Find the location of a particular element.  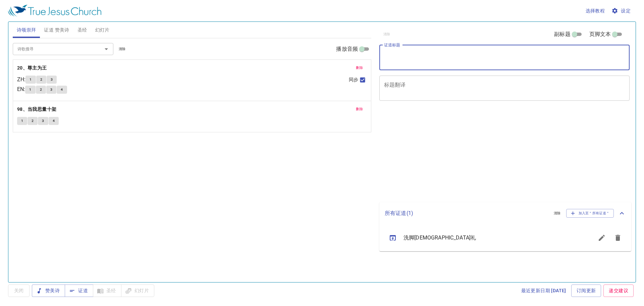

a: 递交建议 is located at coordinates (619, 290).